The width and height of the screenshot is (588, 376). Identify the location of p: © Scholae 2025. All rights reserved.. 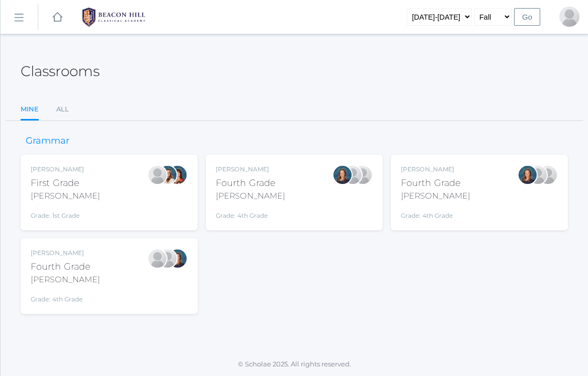
(294, 364).